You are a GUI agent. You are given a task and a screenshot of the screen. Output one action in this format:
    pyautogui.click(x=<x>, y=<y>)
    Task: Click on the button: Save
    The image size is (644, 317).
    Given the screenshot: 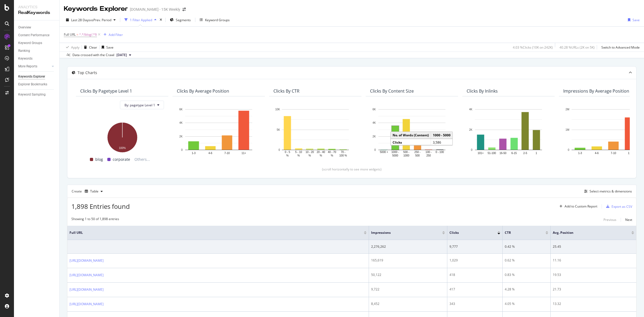 What is the action you would take?
    pyautogui.click(x=632, y=20)
    